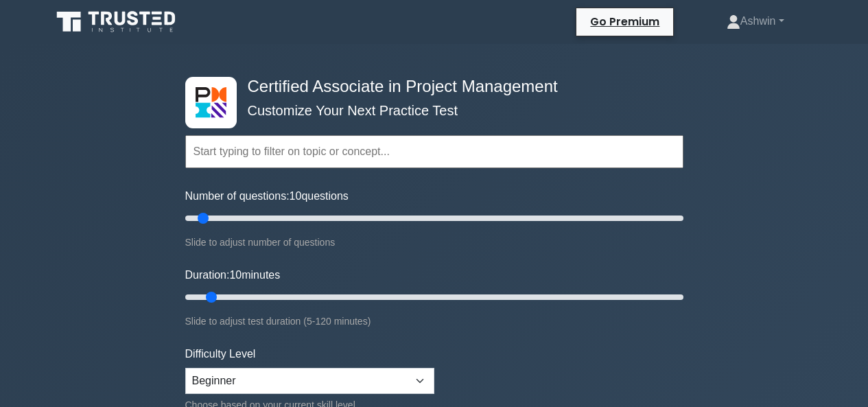 This screenshot has width=868, height=407. Describe the element at coordinates (233, 275) in the screenshot. I see `label: Duration: minutes` at that location.